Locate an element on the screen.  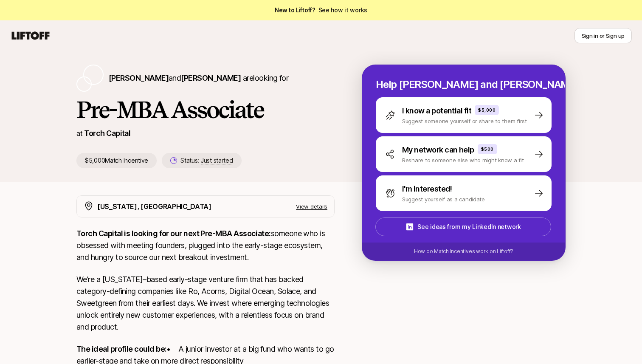
p: Suggest yourself as a candidate is located at coordinates (443, 199).